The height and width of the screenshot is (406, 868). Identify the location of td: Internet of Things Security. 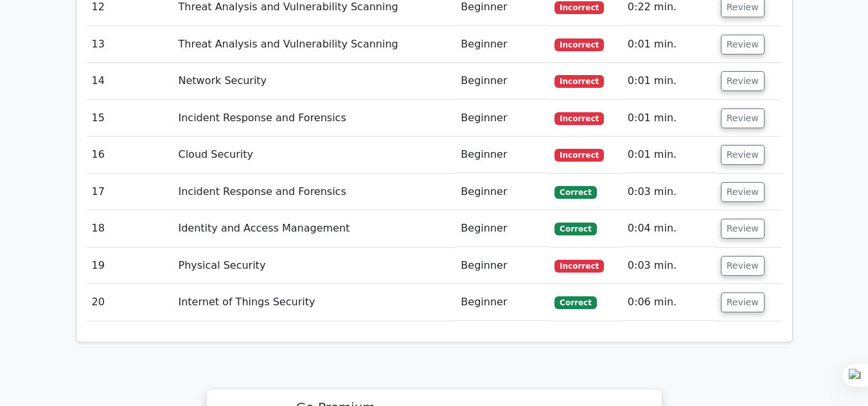
(314, 302).